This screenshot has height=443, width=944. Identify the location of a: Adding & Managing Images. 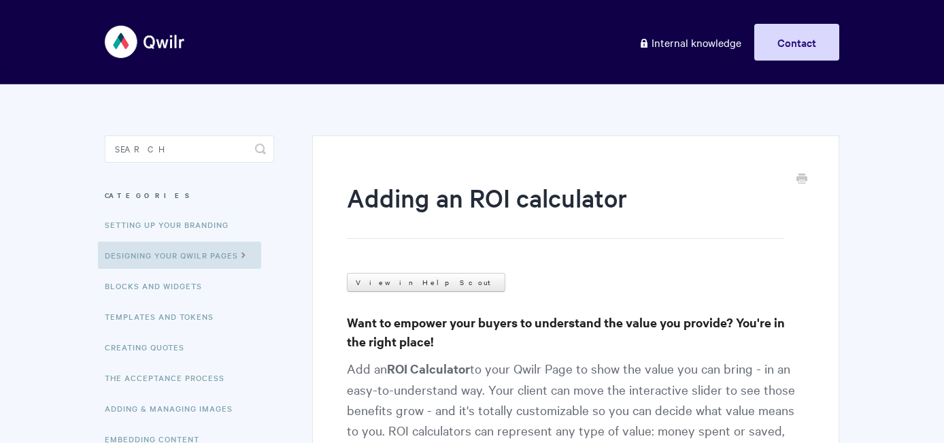
(173, 408).